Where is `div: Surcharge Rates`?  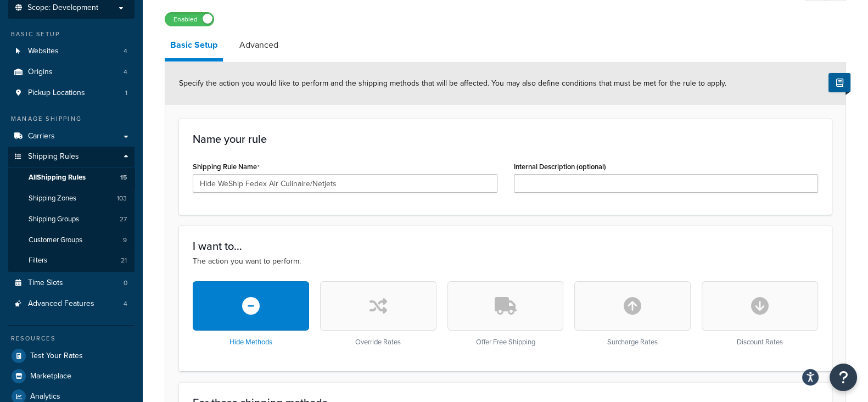 div: Surcharge Rates is located at coordinates (633, 314).